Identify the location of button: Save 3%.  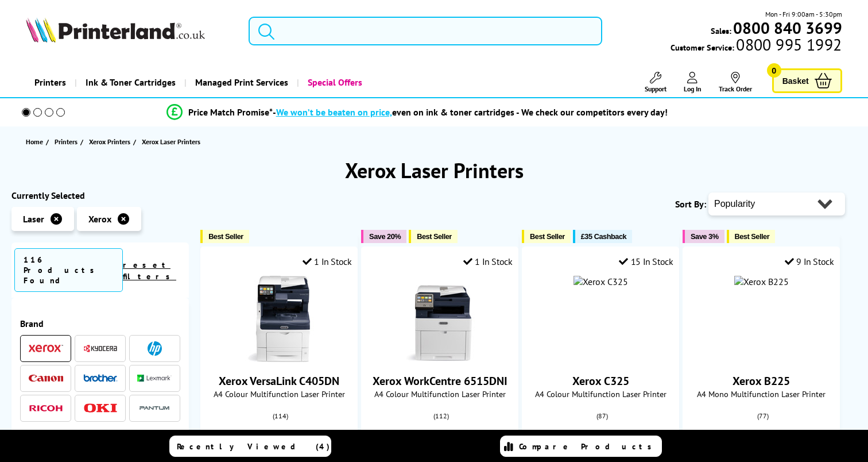
(703, 236).